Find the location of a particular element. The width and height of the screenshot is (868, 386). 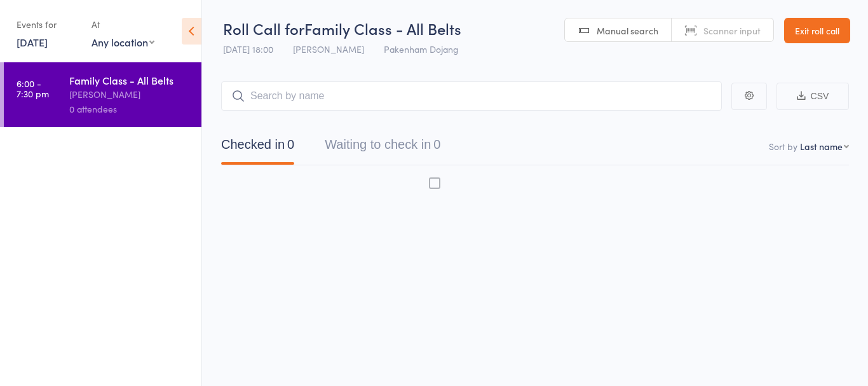

span: Scanner input is located at coordinates (732, 31).